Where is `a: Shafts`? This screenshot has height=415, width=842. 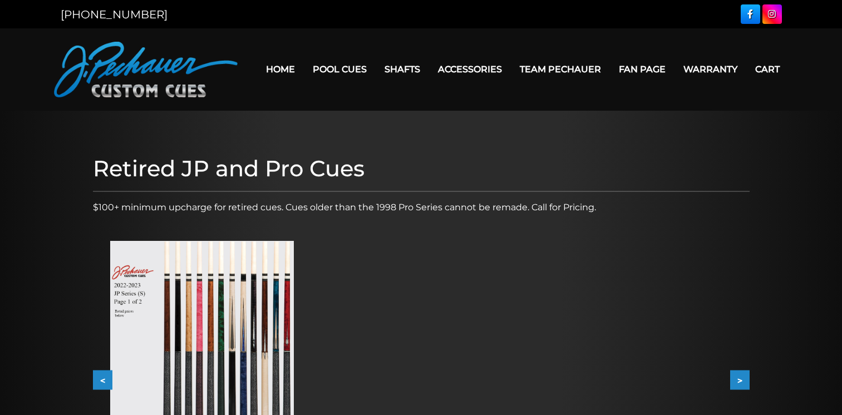 a: Shafts is located at coordinates (402, 69).